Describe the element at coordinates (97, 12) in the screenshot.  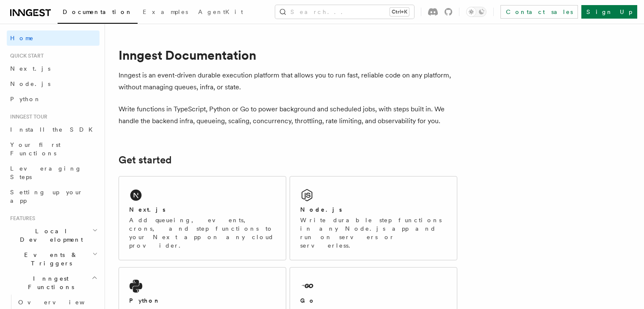
I see `span: Documentation` at that location.